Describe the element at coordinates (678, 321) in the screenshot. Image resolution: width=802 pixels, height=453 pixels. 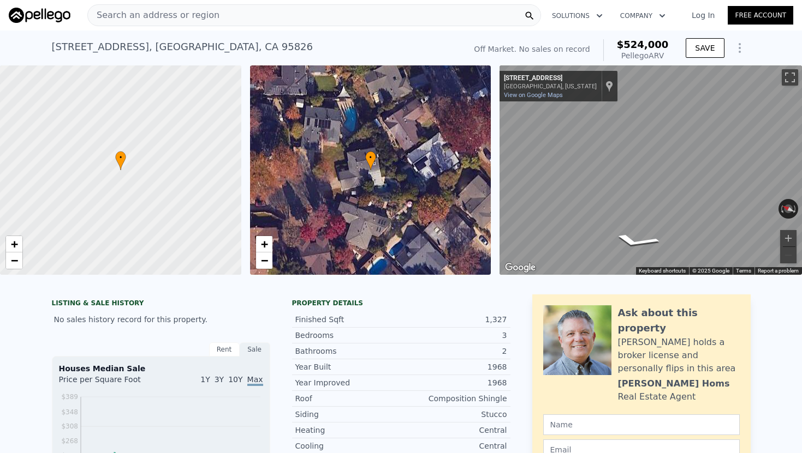
I see `div: Ask about this property` at that location.